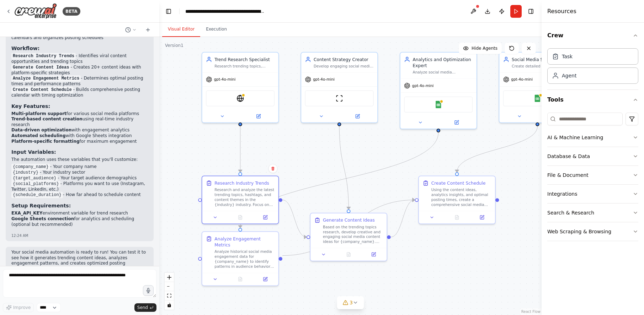  What do you see at coordinates (457, 200) in the screenshot?
I see `div: Create Content ScheduleUsing the content ideas, analytics insights, and optimal posting times, cr...` at bounding box center [457, 200].